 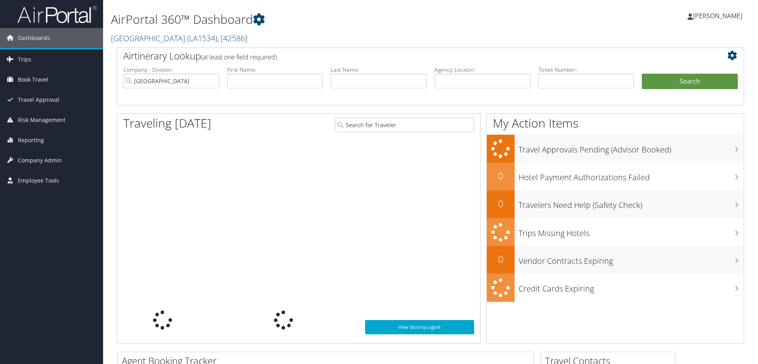 What do you see at coordinates (379, 70) in the screenshot?
I see `label: Last Name:` at bounding box center [379, 70].